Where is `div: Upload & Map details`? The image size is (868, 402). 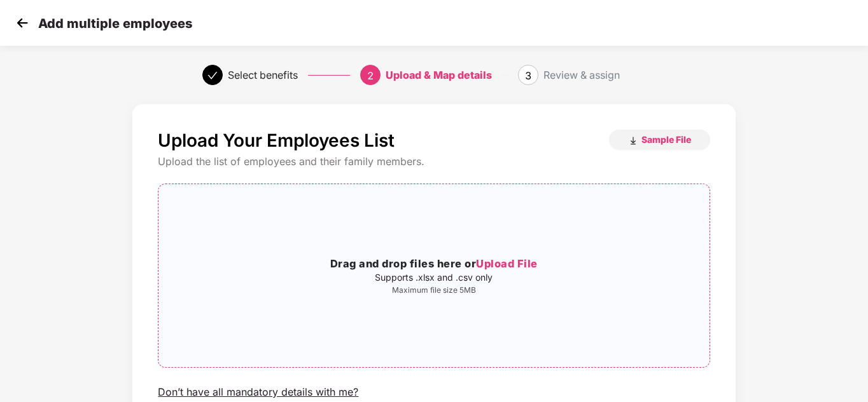
div: Upload & Map details is located at coordinates (439, 75).